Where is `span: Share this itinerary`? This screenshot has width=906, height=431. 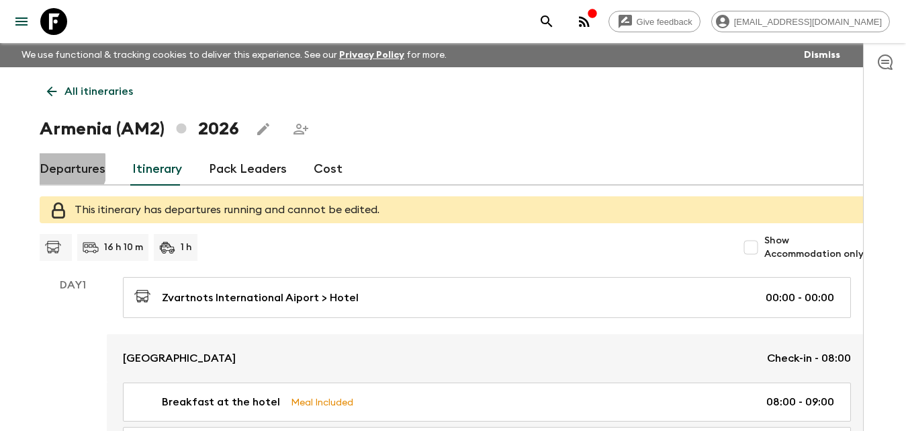
span: Share this itinerary is located at coordinates (301, 129).